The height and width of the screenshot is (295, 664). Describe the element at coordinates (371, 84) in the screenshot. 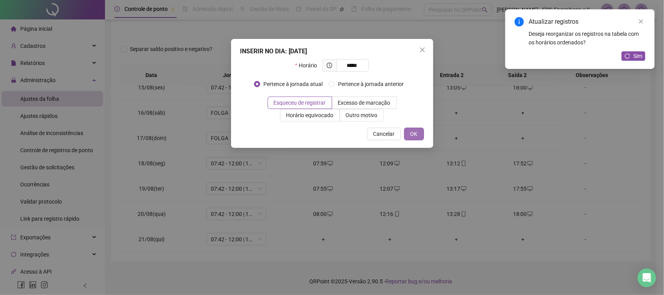

I see `span: Pertence à jornada anterior` at that location.